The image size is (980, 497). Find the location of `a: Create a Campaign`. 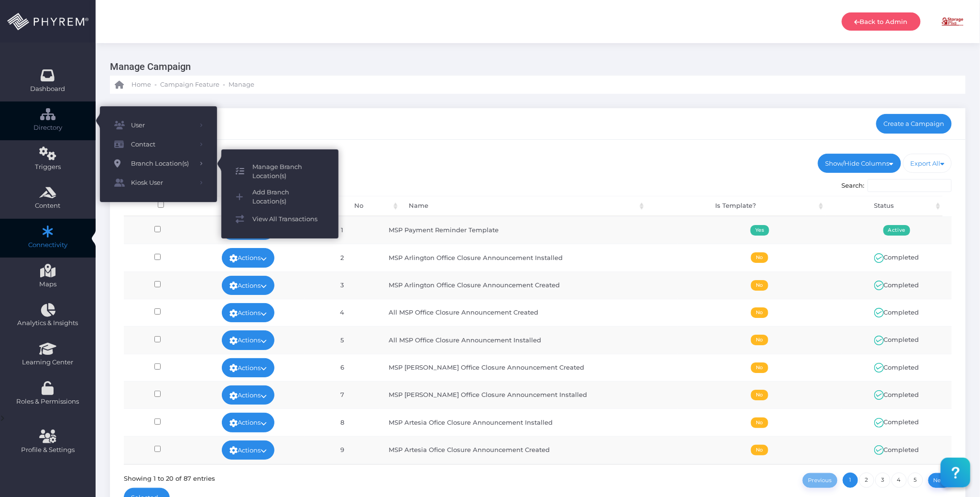

a: Create a Campaign is located at coordinates (914, 123).